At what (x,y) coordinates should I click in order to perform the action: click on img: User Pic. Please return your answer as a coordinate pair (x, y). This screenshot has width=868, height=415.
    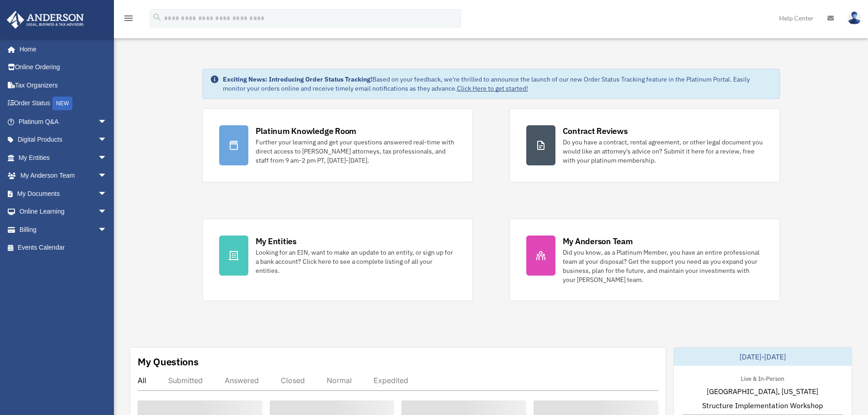
    Looking at the image, I should click on (854, 18).